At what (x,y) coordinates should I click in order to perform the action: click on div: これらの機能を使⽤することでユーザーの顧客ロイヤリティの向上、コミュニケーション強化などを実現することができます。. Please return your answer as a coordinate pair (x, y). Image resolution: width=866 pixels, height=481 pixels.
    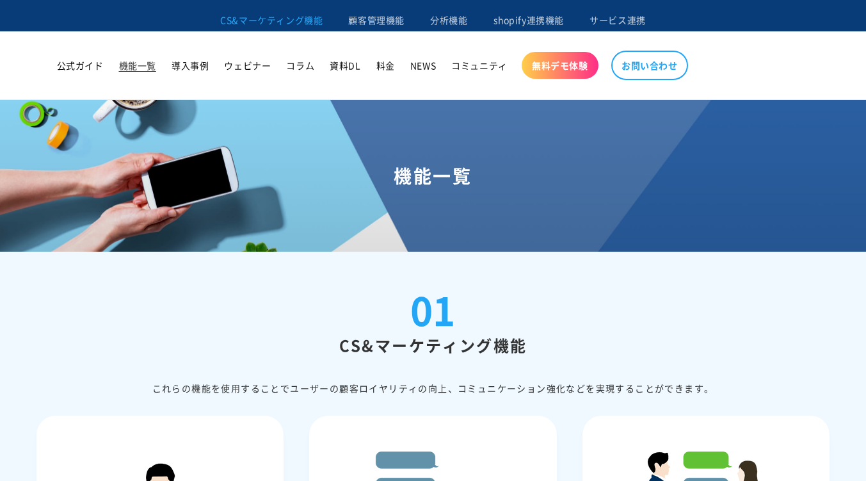
    Looking at the image, I should click on (433, 388).